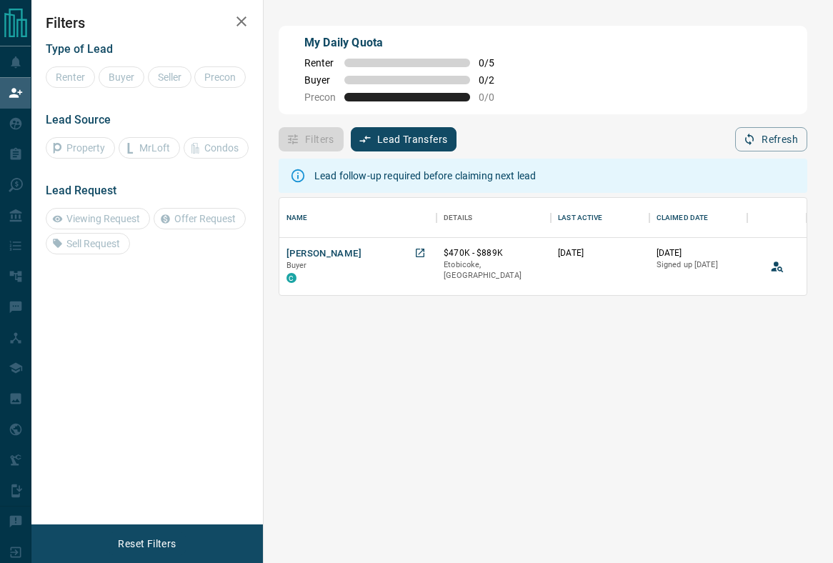 The width and height of the screenshot is (833, 563). Describe the element at coordinates (425, 176) in the screenshot. I see `div: Lead follow-up required before claiming next lead` at that location.